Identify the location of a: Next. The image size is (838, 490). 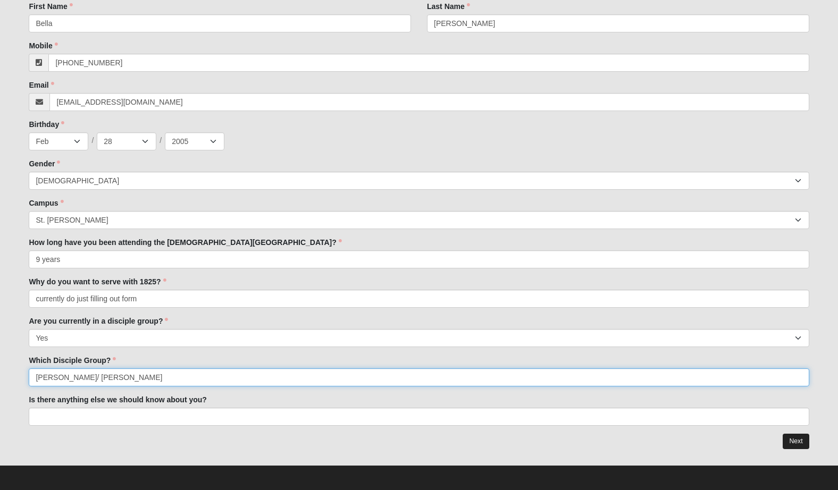
(795, 441).